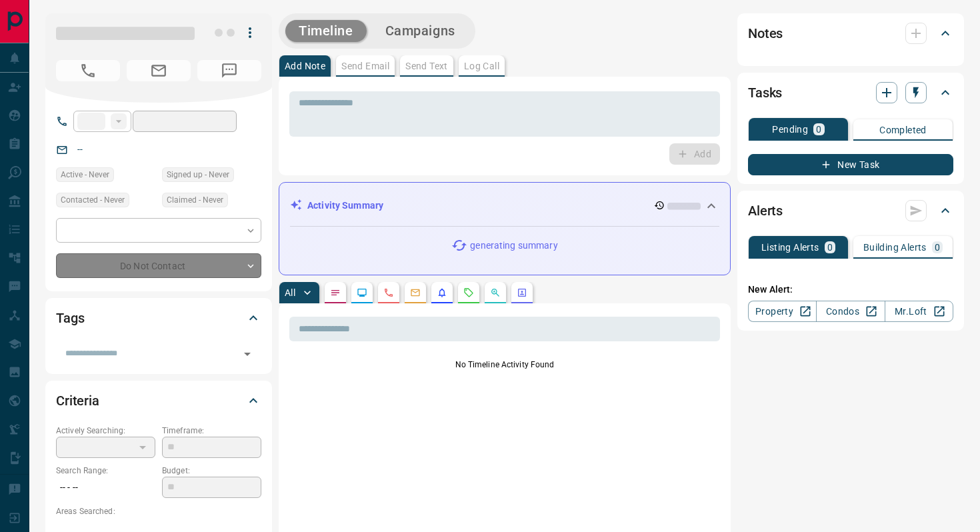 This screenshot has width=980, height=532. Describe the element at coordinates (211, 471) in the screenshot. I see `p: Budget:` at that location.